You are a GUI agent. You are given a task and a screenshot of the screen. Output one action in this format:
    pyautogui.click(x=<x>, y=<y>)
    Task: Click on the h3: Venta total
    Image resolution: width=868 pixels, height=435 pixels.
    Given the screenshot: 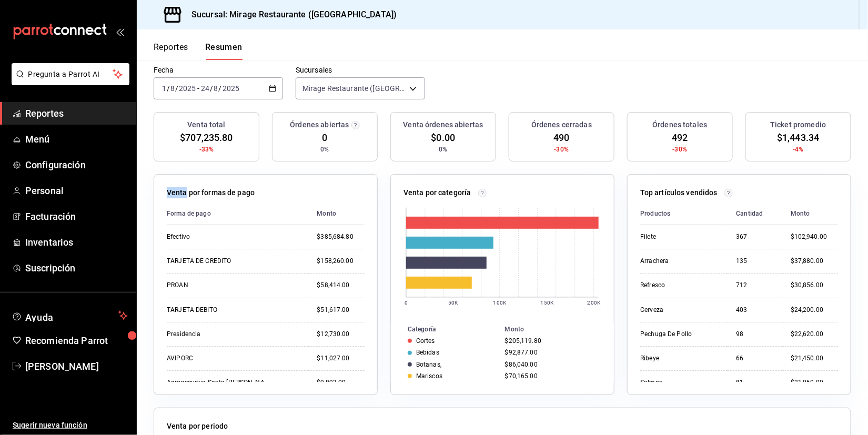 What is the action you would take?
    pyautogui.click(x=206, y=125)
    